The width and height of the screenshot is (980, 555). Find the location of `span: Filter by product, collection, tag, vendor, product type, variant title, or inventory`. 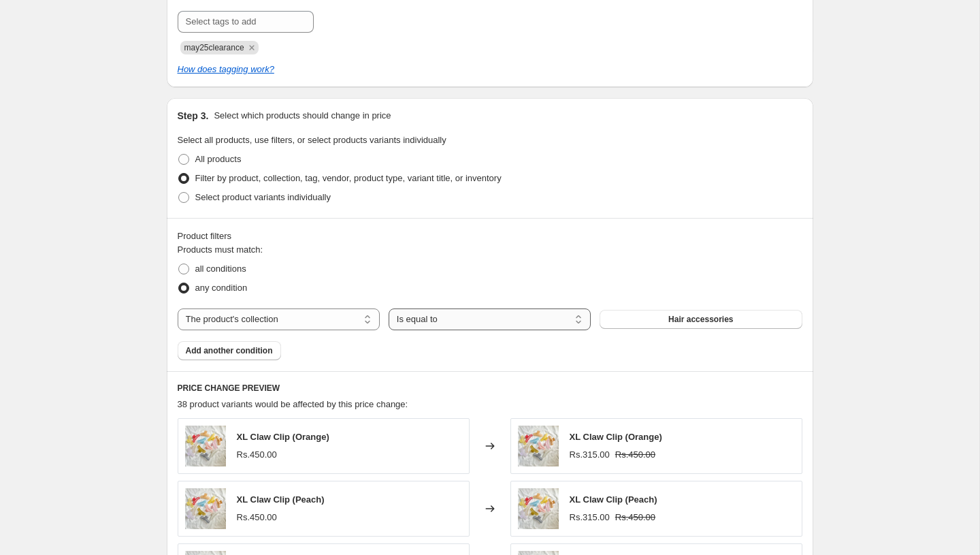

span: Filter by product, collection, tag, vendor, product type, variant title, or inventory is located at coordinates (348, 178).